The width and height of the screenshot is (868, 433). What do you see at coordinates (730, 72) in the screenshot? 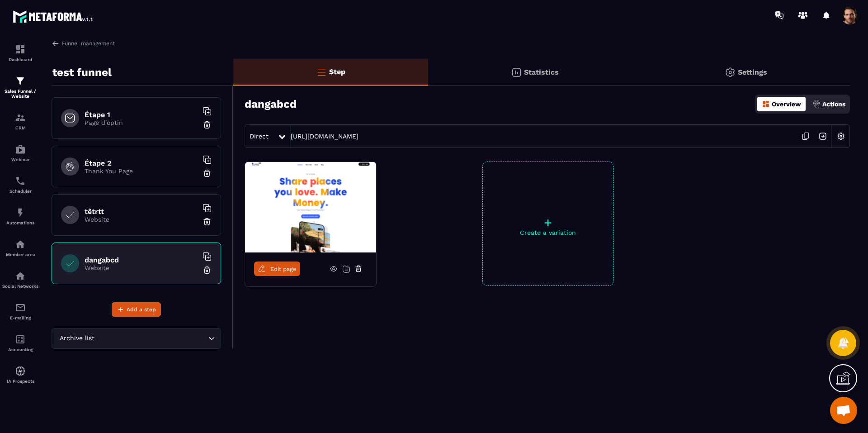
I see `img: setting-gr.5f69749f.svg` at bounding box center [730, 72].